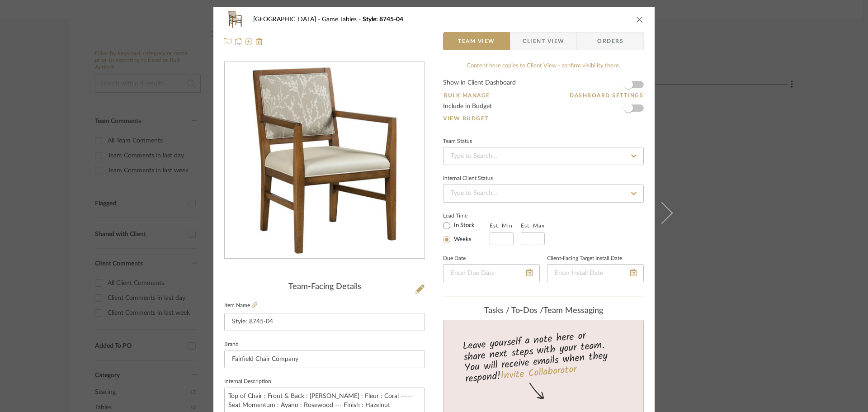 The width and height of the screenshot is (868, 412). What do you see at coordinates (538, 373) in the screenshot?
I see `a: Invite Collaborator` at bounding box center [538, 373].